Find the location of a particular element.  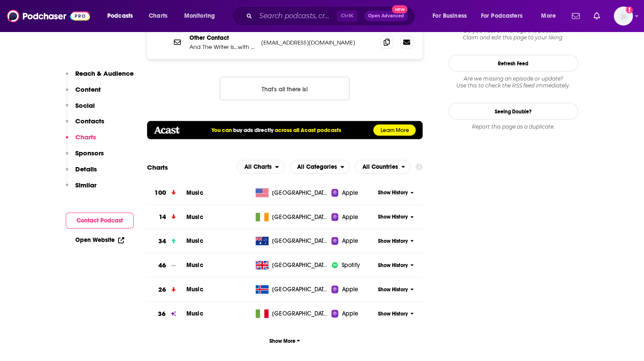

a: 26 is located at coordinates (166, 290).